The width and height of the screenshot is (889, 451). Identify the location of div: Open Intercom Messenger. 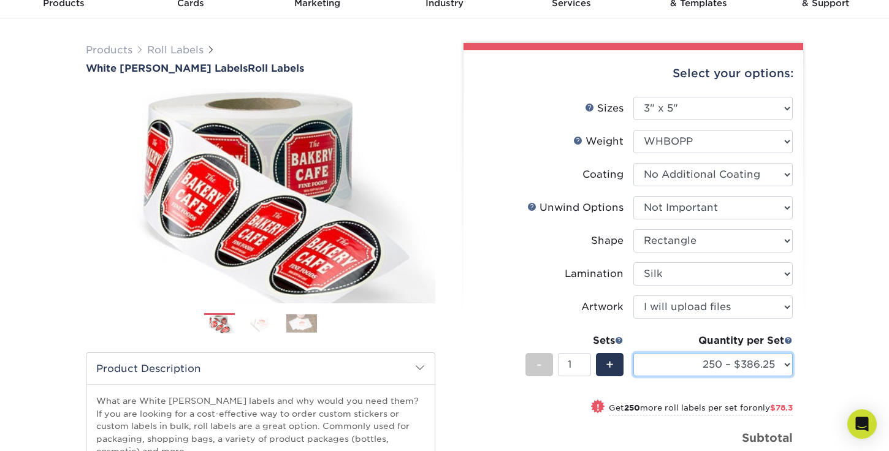
(862, 424).